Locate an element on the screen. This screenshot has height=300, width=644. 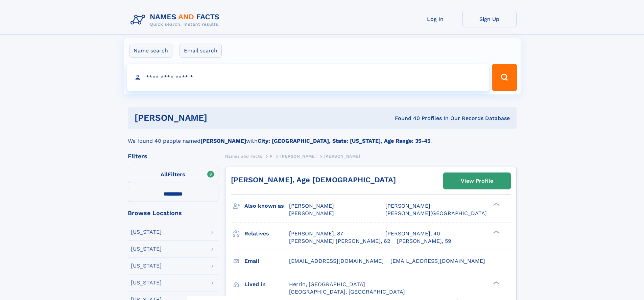
a: Names and Facts is located at coordinates (244, 156).